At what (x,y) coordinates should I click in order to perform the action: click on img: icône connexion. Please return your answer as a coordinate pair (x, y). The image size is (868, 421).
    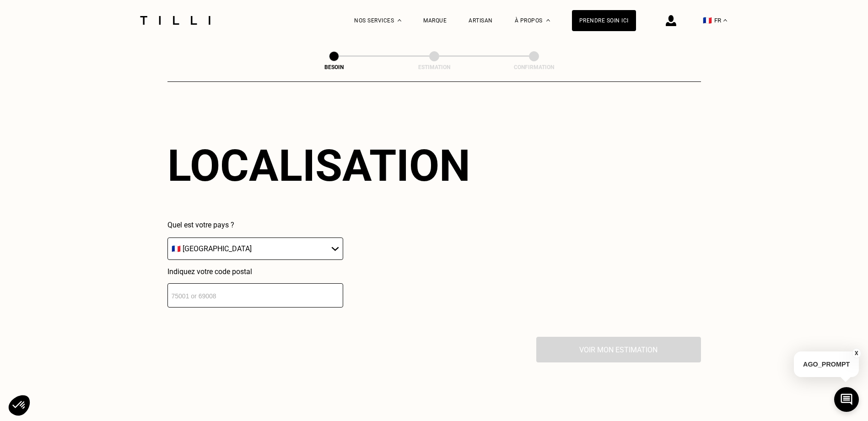
    Looking at the image, I should click on (671, 21).